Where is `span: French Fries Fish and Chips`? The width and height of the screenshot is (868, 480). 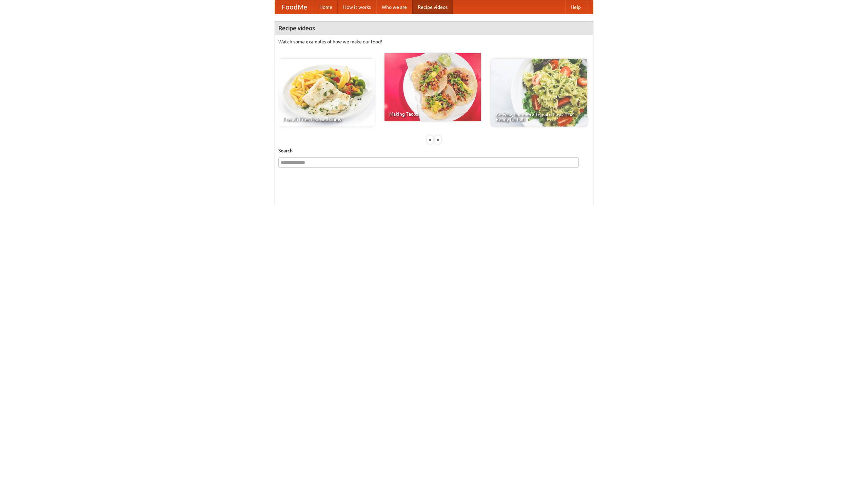
span: French Fries Fish and Chips is located at coordinates (327, 119).